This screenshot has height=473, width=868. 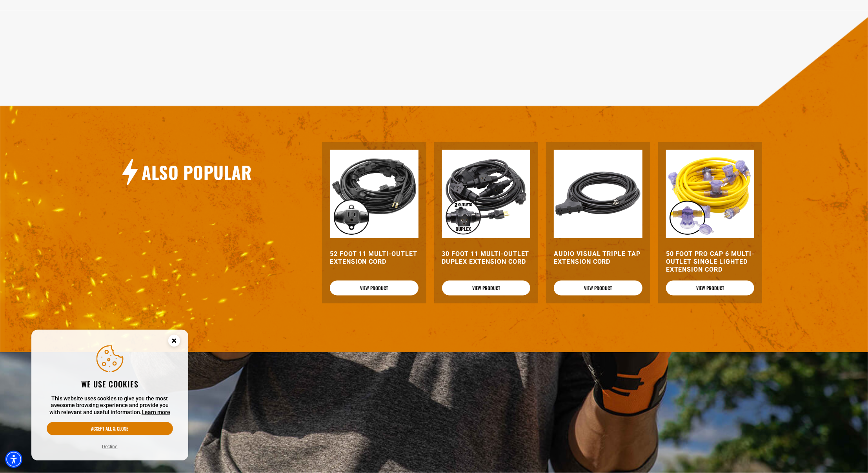 What do you see at coordinates (110, 406) in the screenshot?
I see `p: This website uses cookies to give you the most awesome browsing experience and provide you with r...` at bounding box center [110, 406].